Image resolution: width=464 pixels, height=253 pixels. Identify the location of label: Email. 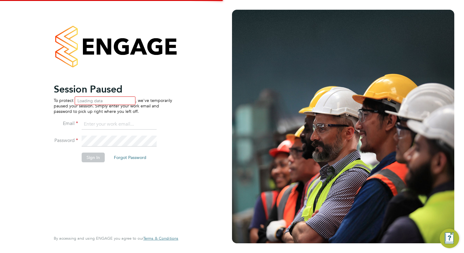
(66, 124).